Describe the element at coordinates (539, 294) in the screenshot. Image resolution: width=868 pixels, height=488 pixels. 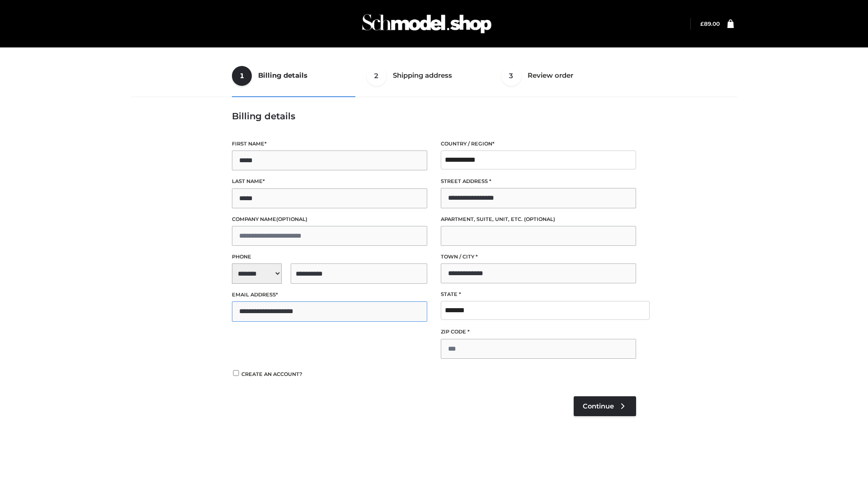
I see `label: State` at that location.